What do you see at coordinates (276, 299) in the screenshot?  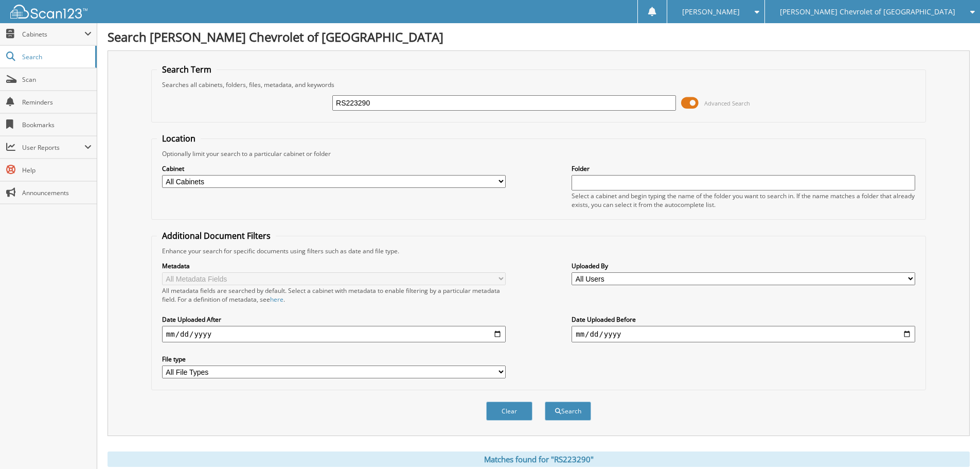 I see `a: here` at bounding box center [276, 299].